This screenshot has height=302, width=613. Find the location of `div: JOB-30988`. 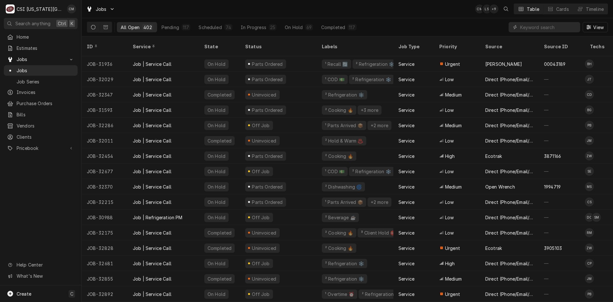

div: JOB-30988 is located at coordinates (105, 217).